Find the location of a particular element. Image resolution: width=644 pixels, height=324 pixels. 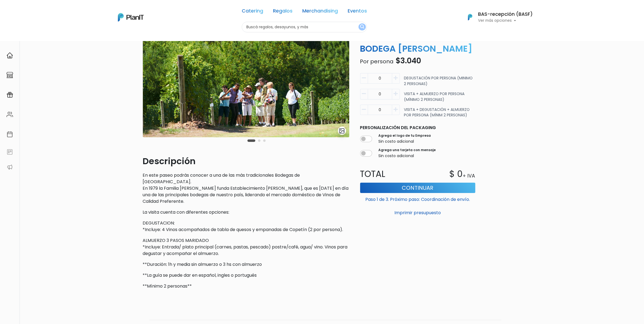

p: La visita cuenta con diferentes opciones: is located at coordinates (246, 212).